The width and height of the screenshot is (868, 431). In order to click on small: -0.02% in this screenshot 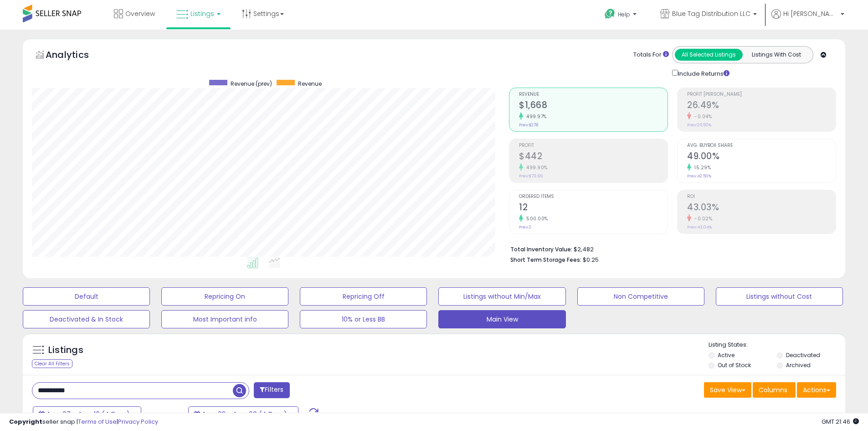, I will do `click(702, 218)`.